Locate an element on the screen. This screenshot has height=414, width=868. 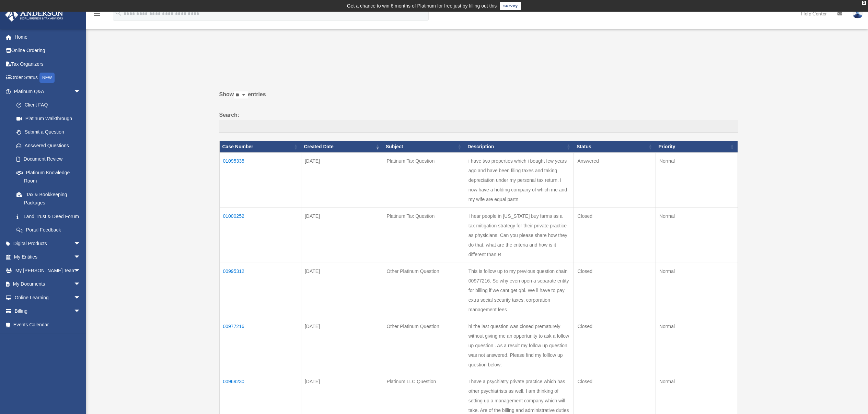
a: menu is located at coordinates (97, 14).